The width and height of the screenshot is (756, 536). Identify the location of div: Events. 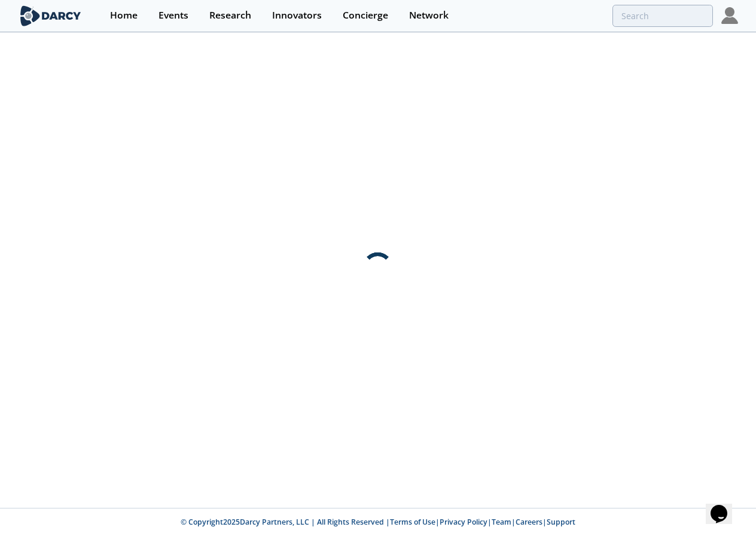
(173, 15).